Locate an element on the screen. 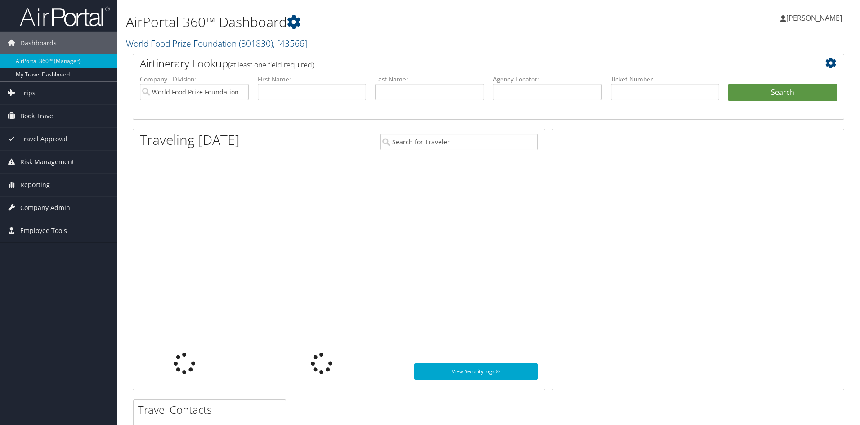 The height and width of the screenshot is (425, 860). a: World Food Prize Foundation is located at coordinates (216, 43).